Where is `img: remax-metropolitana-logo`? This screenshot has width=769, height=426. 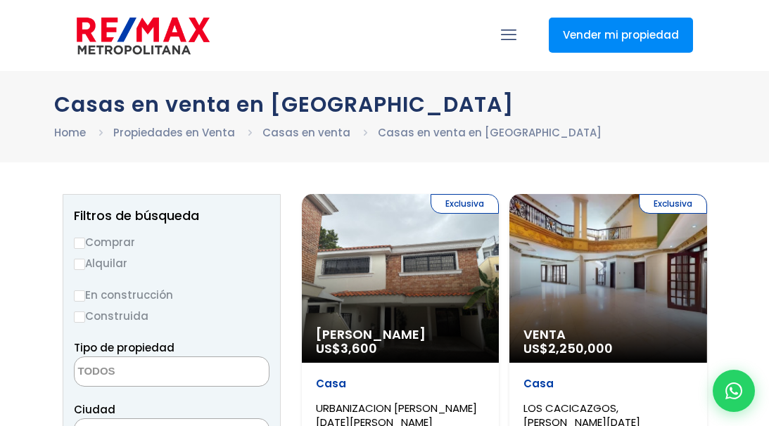
img: remax-metropolitana-logo is located at coordinates (143, 36).